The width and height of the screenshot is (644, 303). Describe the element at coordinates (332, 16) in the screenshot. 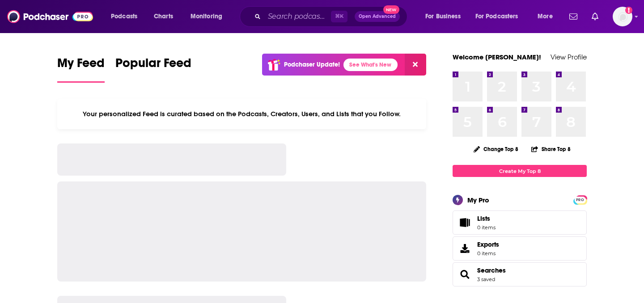

I see `div: Search podcasts, credits, & more...` at that location.